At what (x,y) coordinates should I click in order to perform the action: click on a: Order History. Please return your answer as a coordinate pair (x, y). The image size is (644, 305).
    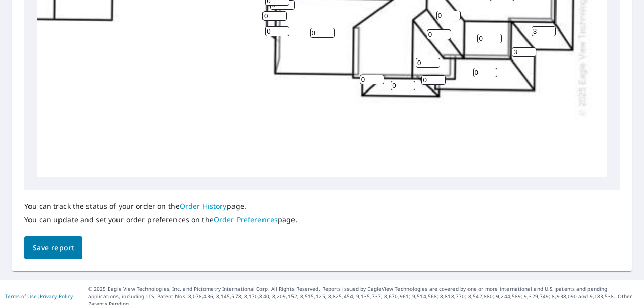
    Looking at the image, I should click on (203, 206).